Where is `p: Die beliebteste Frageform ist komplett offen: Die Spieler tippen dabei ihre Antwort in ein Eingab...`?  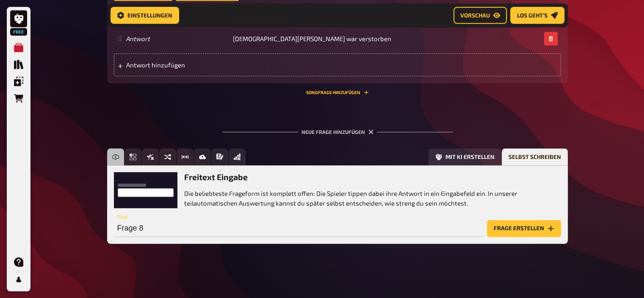 p: Die beliebteste Frageform ist komplett offen: Die Spieler tippen dabei ihre Antwort in ein Eingab... is located at coordinates (373, 198).